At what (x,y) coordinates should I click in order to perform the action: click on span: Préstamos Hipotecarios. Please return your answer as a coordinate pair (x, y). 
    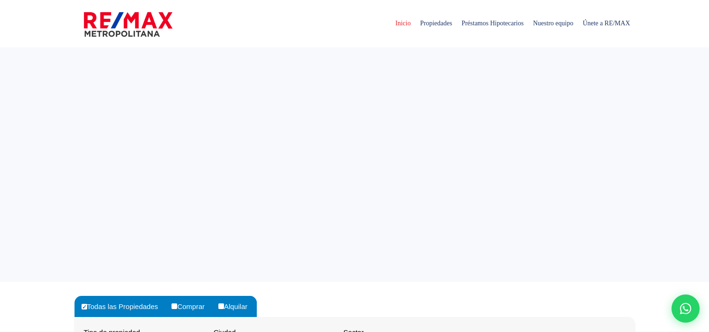
    Looking at the image, I should click on (493, 23).